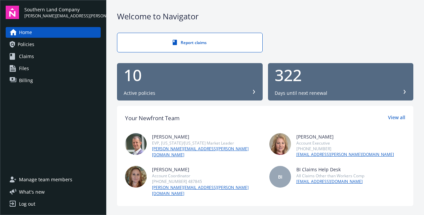  Describe the element at coordinates (139, 93) in the screenshot. I see `div: Active policies` at that location.